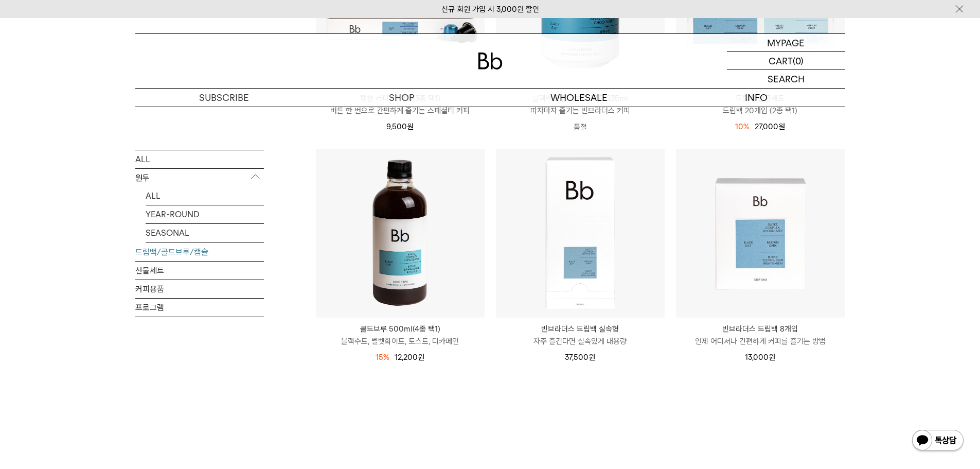 This screenshot has width=980, height=469. I want to click on img: 빈브라더스 드립백 실속형, so click(580, 233).